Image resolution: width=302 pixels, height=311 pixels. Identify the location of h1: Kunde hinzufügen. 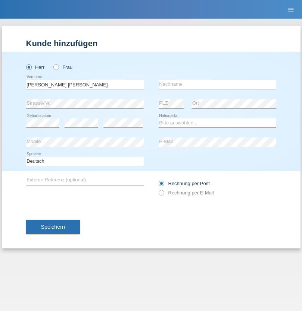
(151, 43).